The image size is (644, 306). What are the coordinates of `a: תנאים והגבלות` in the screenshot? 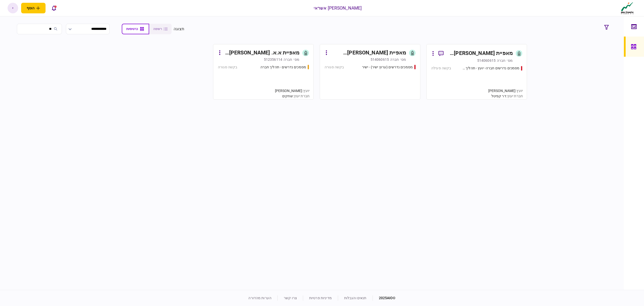 It's located at (355, 297).